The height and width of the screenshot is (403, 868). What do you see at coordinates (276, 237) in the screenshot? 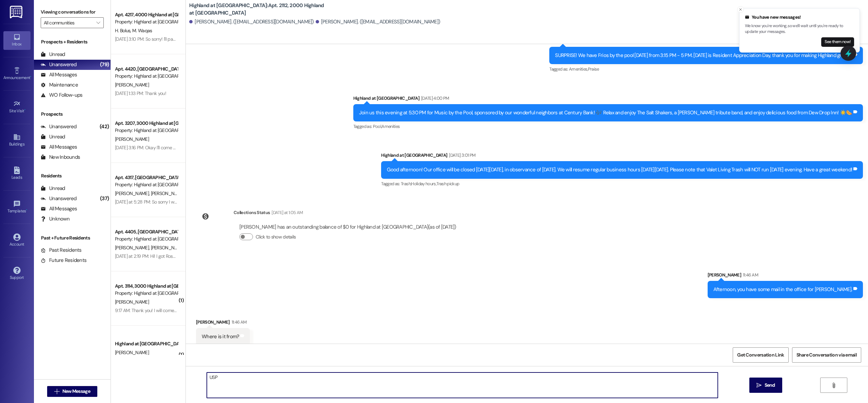
I see `label: Click to show details` at bounding box center [276, 237].